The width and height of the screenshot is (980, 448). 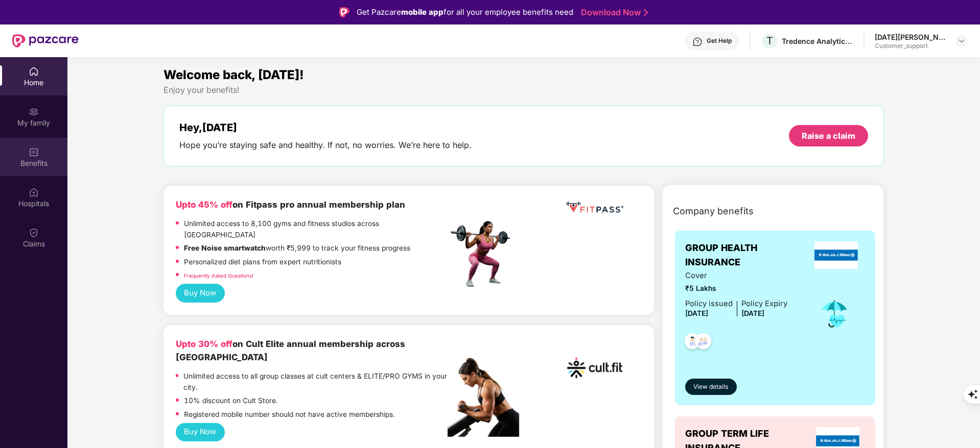 I want to click on span: Cover, so click(x=736, y=276).